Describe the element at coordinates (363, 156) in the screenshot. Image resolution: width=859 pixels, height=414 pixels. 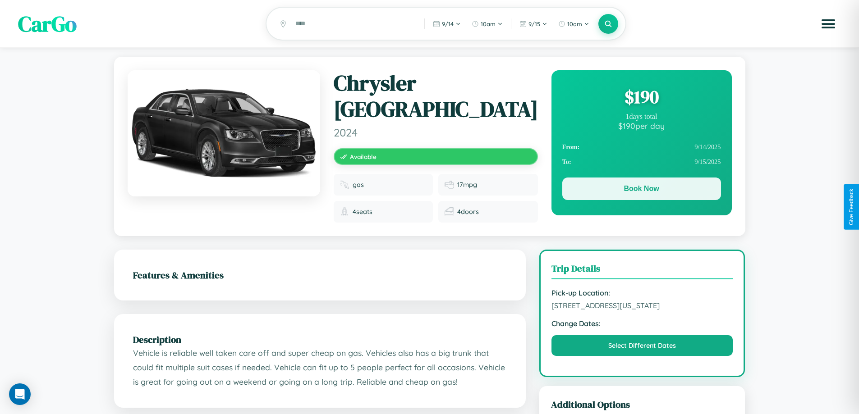
I see `span: Available` at that location.